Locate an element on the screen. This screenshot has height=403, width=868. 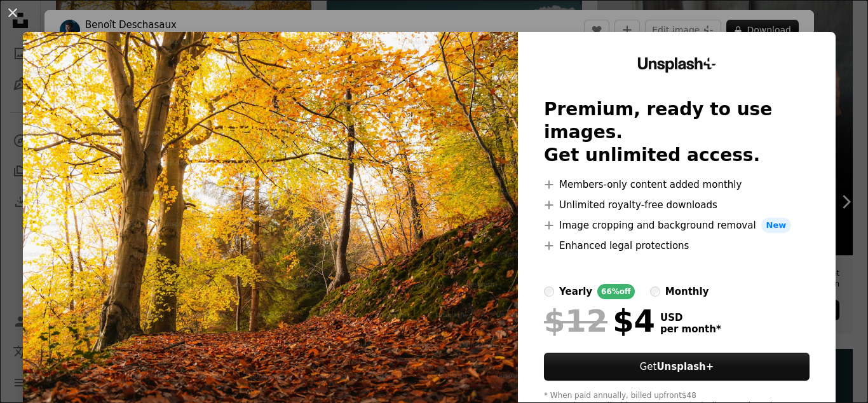
input: yearly66%off is located at coordinates (549, 292).